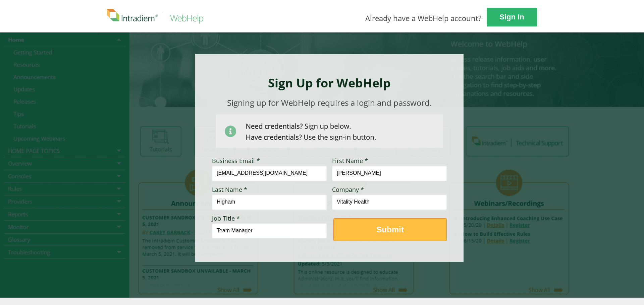  Describe the element at coordinates (329, 83) in the screenshot. I see `strong: Sign Up for WebHelp` at that location.